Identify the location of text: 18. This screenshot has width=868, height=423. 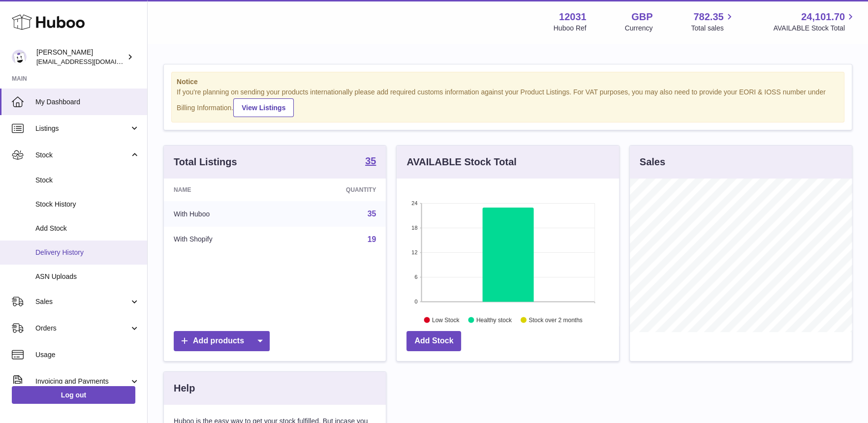
(415, 228).